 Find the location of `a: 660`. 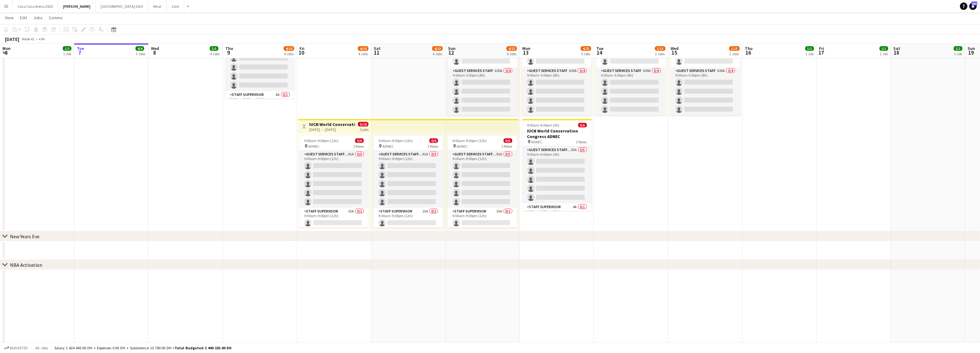

a: 660 is located at coordinates (973, 6).